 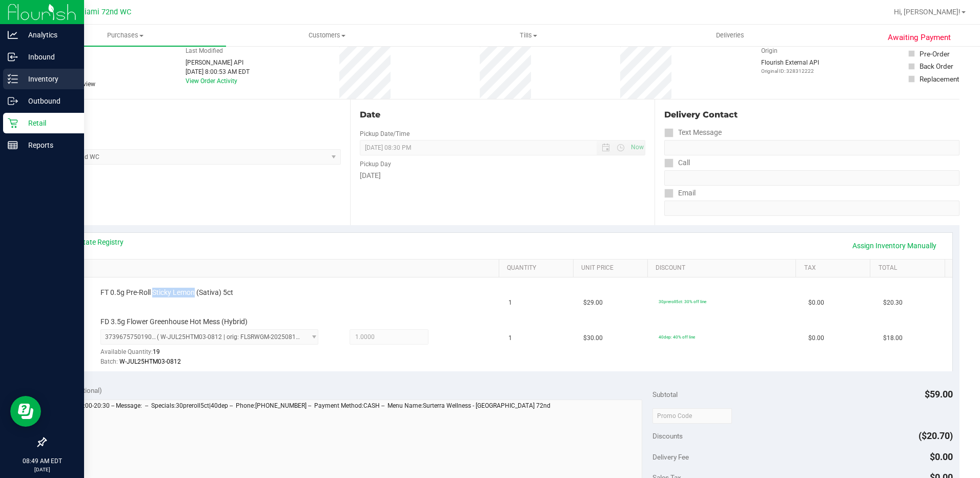 What do you see at coordinates (835, 269) in the screenshot?
I see `a: Tax` at bounding box center [835, 269].